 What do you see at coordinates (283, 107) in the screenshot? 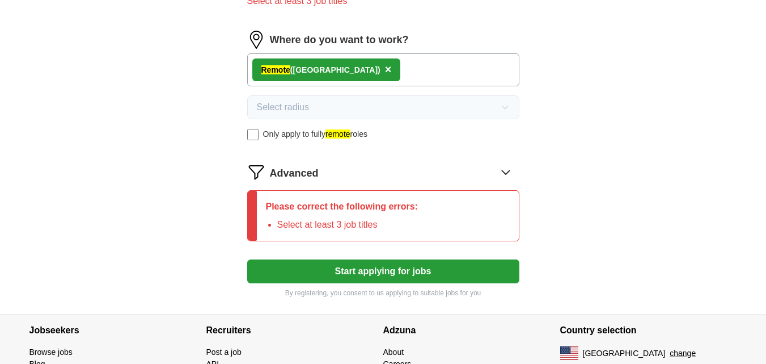
I see `span: Select radius` at bounding box center [283, 107].